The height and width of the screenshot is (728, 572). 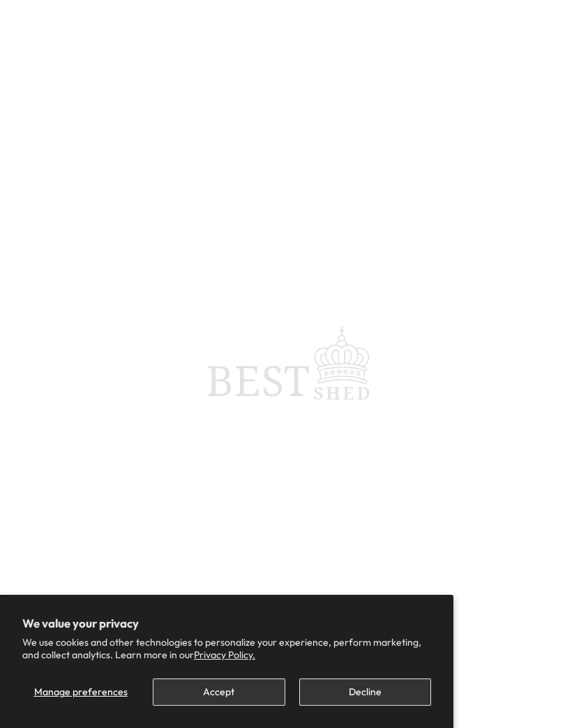 What do you see at coordinates (225, 655) in the screenshot?
I see `a: Privacy Policy.` at bounding box center [225, 655].